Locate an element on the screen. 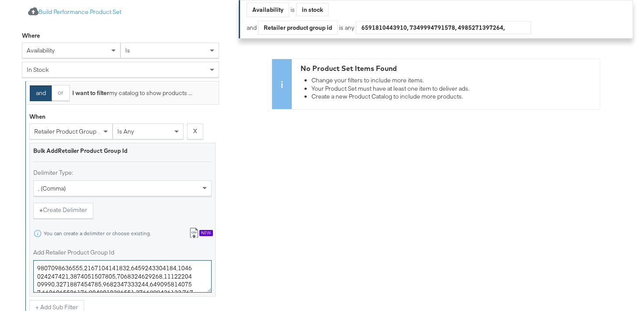 This screenshot has height=311, width=644. span: is is located at coordinates (128, 51).